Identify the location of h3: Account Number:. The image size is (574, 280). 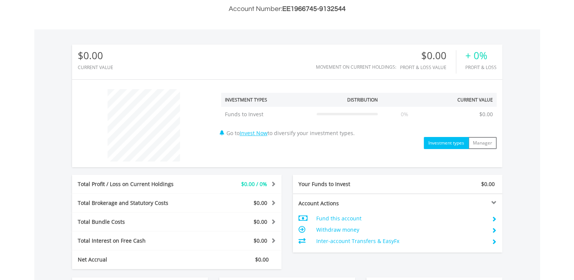
(287, 9).